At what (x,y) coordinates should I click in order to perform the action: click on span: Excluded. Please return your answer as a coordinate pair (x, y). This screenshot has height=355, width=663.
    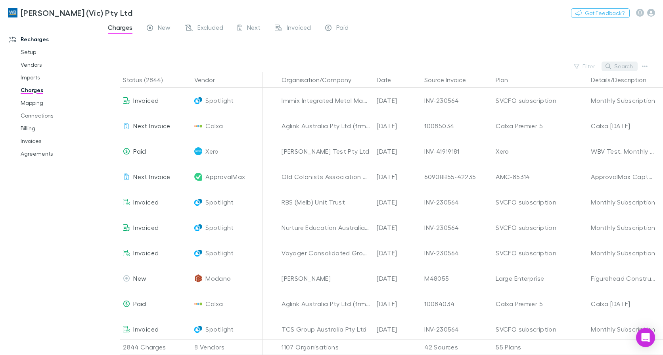
    Looking at the image, I should click on (210, 29).